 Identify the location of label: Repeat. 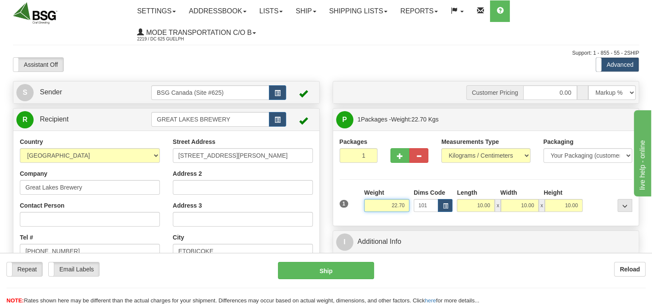
(25, 269).